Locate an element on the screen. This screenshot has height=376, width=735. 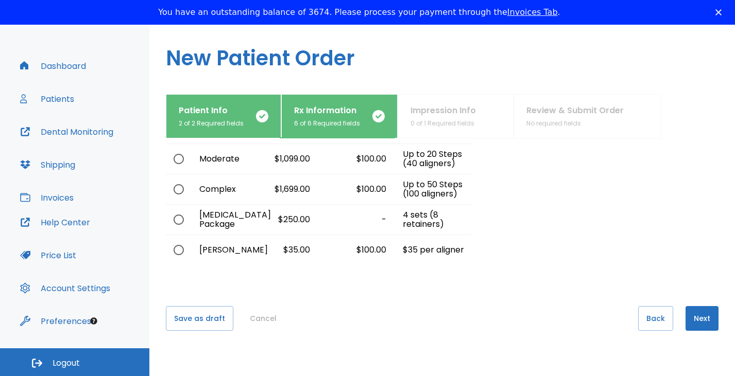
button: Invoices is located at coordinates (47, 198).